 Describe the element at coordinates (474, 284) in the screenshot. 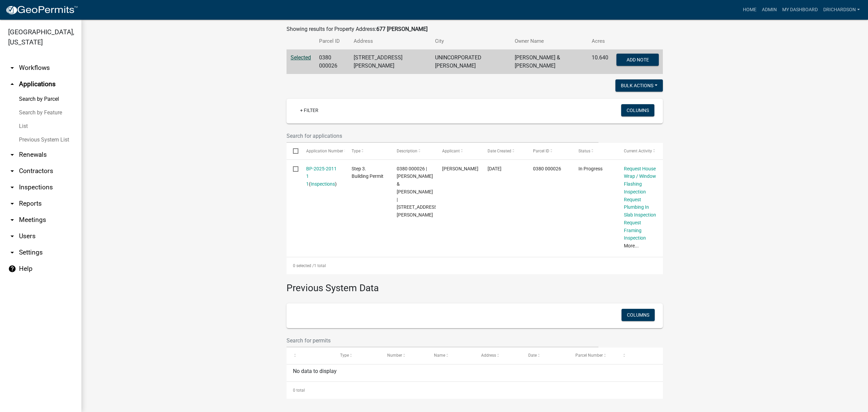

I see `h3: Previous System Data` at that location.